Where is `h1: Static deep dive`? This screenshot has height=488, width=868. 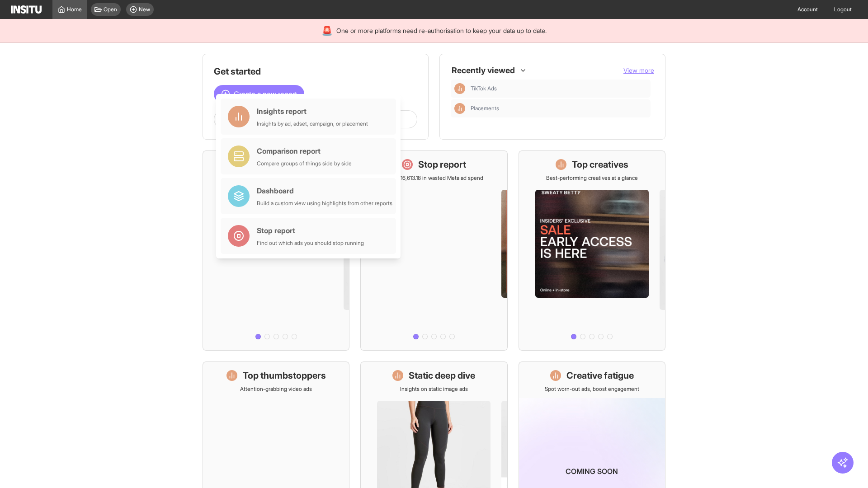 h1: Static deep dive is located at coordinates (441, 375).